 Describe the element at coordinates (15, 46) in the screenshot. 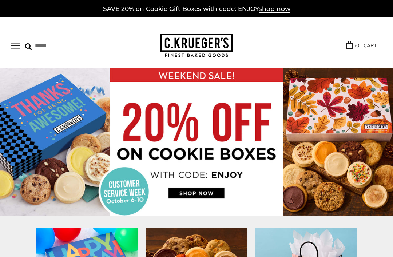

I see `button: Open navigation` at that location.